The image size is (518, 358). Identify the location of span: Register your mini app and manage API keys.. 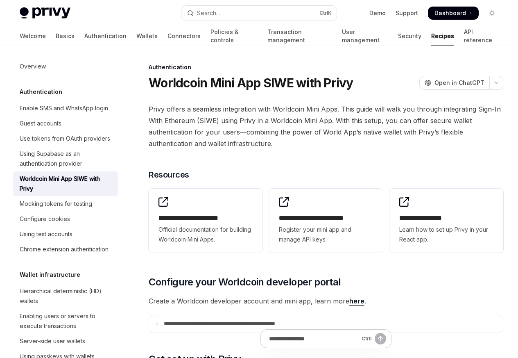
(326, 234).